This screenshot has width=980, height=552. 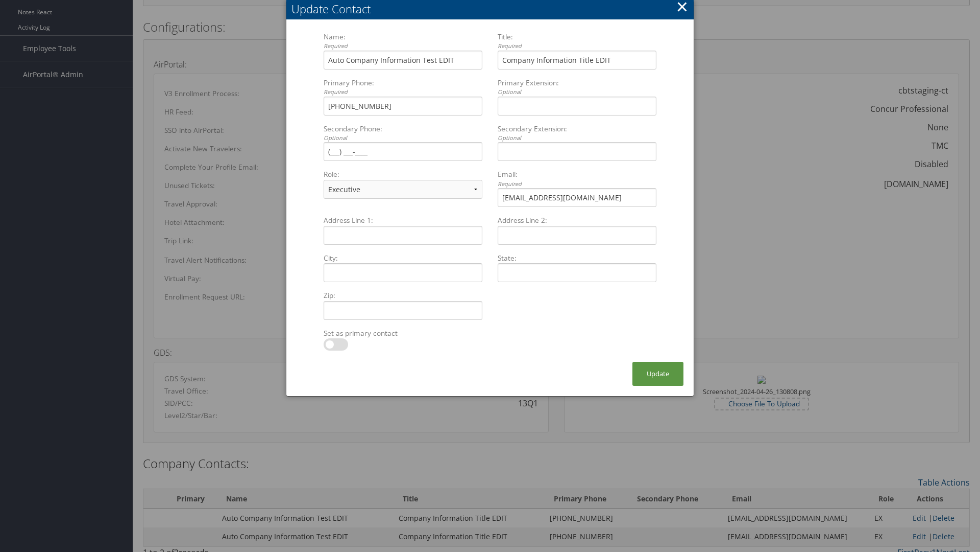 What do you see at coordinates (403, 295) in the screenshot?
I see `label: Zip:` at bounding box center [403, 295].